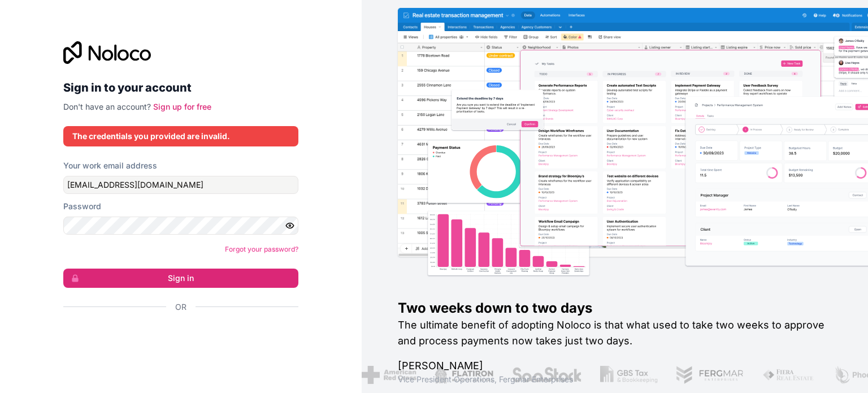  I want to click on div: The credentials you provided are invalid., so click(181, 136).